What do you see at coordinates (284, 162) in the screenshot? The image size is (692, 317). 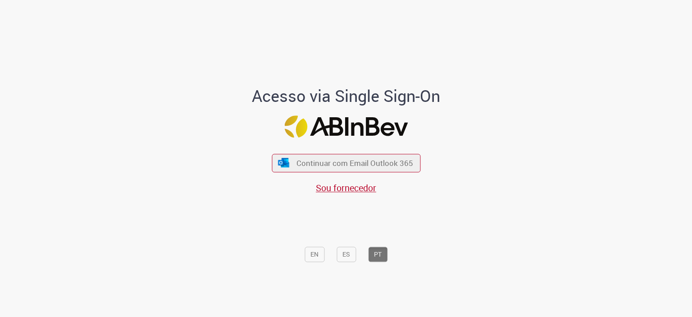 I see `img: ícone Azure/Microsoft 360` at bounding box center [284, 162].